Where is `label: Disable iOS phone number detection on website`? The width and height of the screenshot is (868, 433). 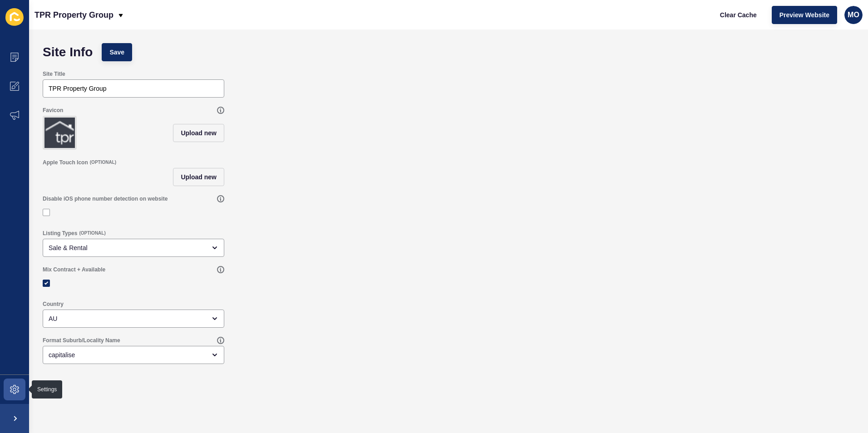 label: Disable iOS phone number detection on website is located at coordinates (105, 199).